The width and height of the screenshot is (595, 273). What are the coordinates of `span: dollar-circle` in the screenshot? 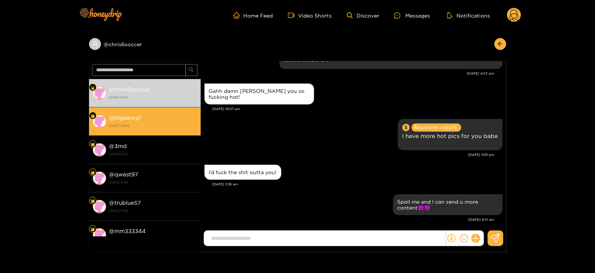 It's located at (406, 127).